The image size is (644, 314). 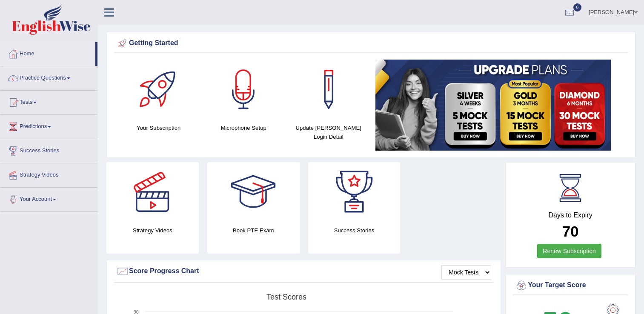 What do you see at coordinates (49, 77) in the screenshot?
I see `a: Practice Questions` at bounding box center [49, 77].